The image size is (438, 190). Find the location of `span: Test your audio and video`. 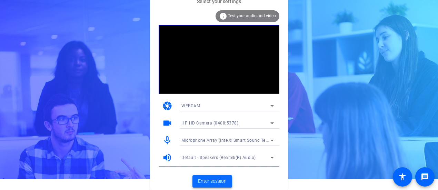

span: Test your audio and video is located at coordinates (252, 16).